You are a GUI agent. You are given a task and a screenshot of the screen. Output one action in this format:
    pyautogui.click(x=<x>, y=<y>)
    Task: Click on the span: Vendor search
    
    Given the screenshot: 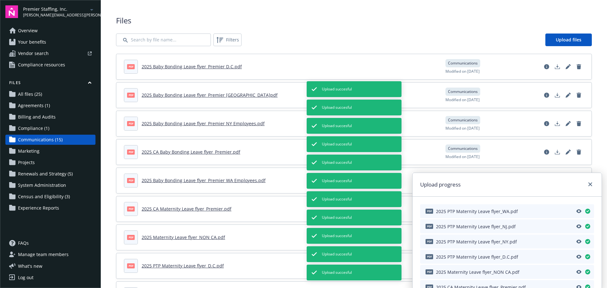 What is the action you would take?
    pyautogui.click(x=33, y=53)
    